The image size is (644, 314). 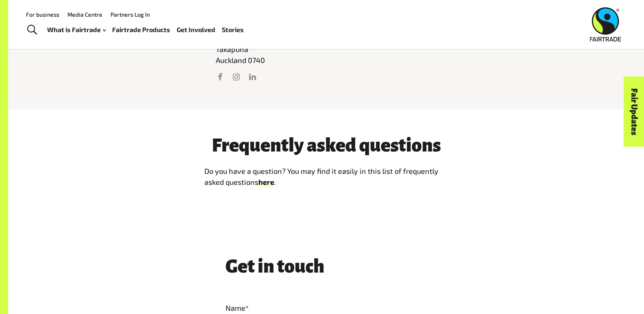 I want to click on a: here, so click(x=266, y=182).